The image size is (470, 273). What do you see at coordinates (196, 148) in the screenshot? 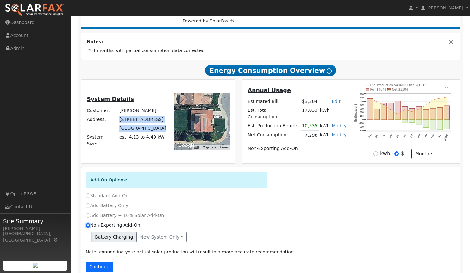
I see `button: Keyboard shortcuts` at bounding box center [196, 148].